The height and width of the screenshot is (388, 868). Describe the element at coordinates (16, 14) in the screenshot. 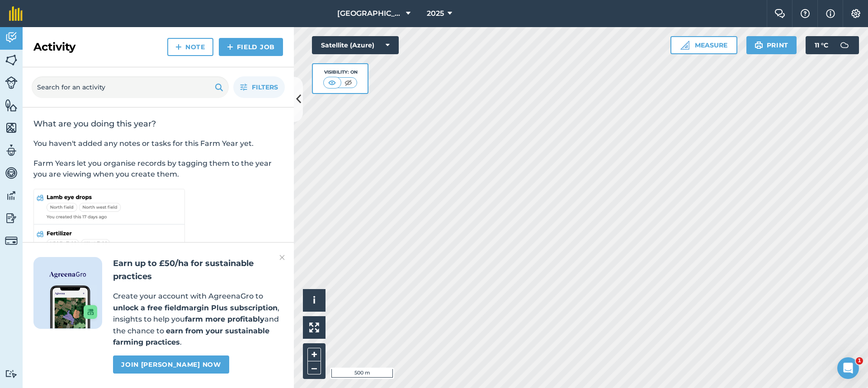

I see `img: fieldmargin Logo` at that location.